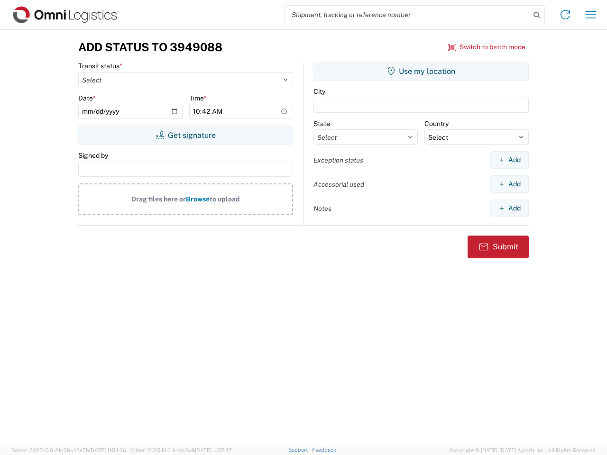  I want to click on a: Support, so click(300, 450).